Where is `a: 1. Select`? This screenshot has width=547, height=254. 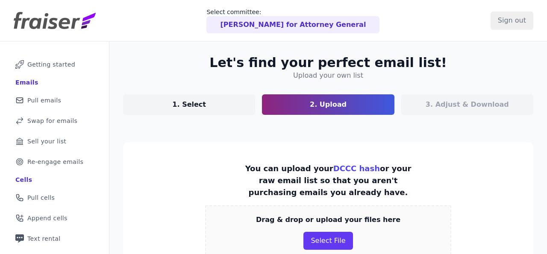
a: 1. Select is located at coordinates (189, 105).